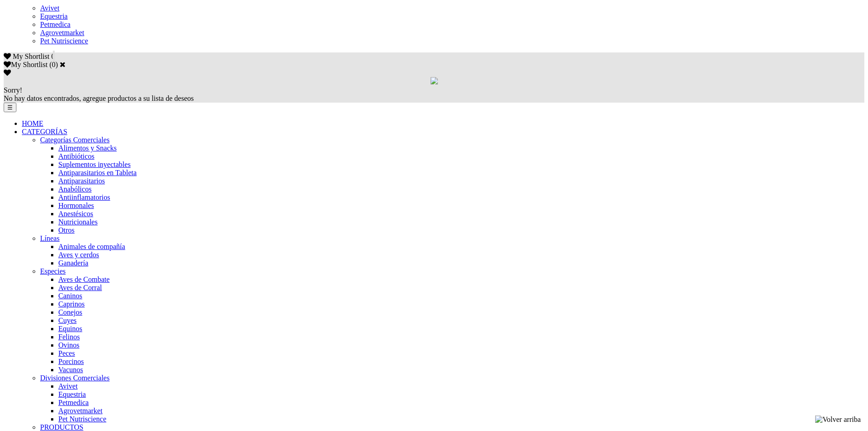 The width and height of the screenshot is (868, 431). Describe the element at coordinates (84, 279) in the screenshot. I see `a: Aves de Combate` at that location.